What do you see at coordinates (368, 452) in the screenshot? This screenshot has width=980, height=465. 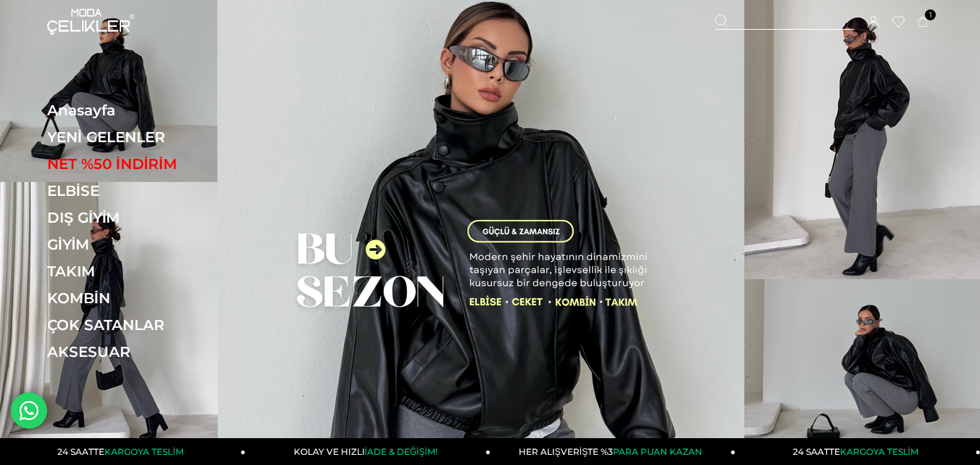 I see `a: KOLAY VE HIZLIİADE & DEĞİŞİM!` at bounding box center [368, 452].